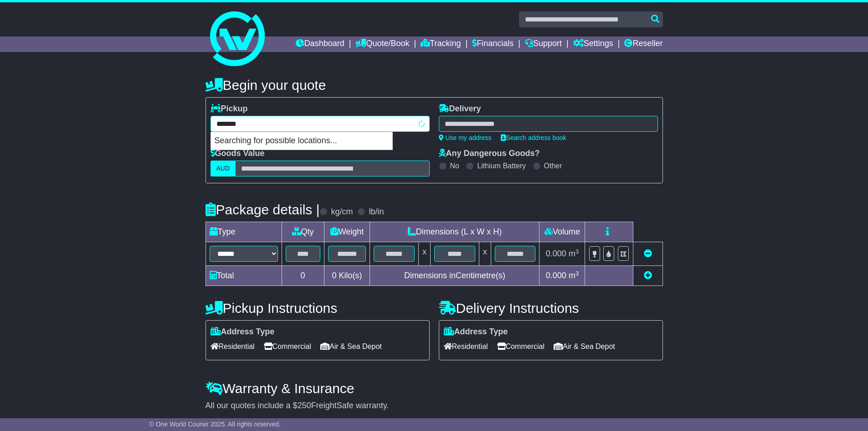  I want to click on label: lb/in, so click(376, 212).